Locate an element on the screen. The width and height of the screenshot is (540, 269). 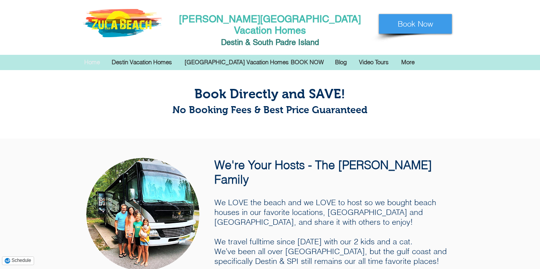
span: Book Directly and SAVE! is located at coordinates (270, 94).